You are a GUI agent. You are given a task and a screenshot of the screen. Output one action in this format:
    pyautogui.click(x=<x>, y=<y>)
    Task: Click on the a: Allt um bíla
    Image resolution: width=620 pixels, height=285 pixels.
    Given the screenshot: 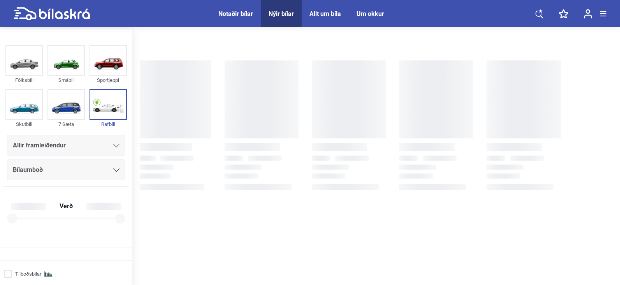 What is the action you would take?
    pyautogui.click(x=325, y=14)
    